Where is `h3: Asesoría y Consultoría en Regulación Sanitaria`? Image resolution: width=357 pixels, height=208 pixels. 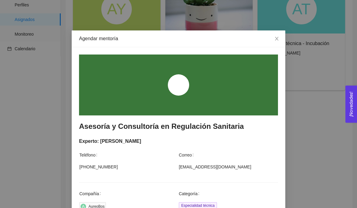
h3: Asesoría y Consultoría en Regulación Sanitaria is located at coordinates (178, 127).